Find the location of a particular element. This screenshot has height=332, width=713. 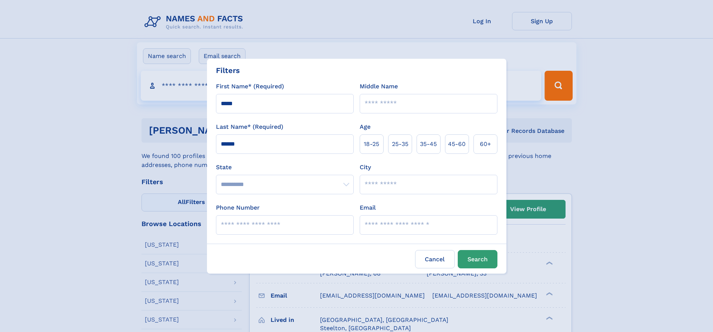

label: Cancel is located at coordinates (435, 259).